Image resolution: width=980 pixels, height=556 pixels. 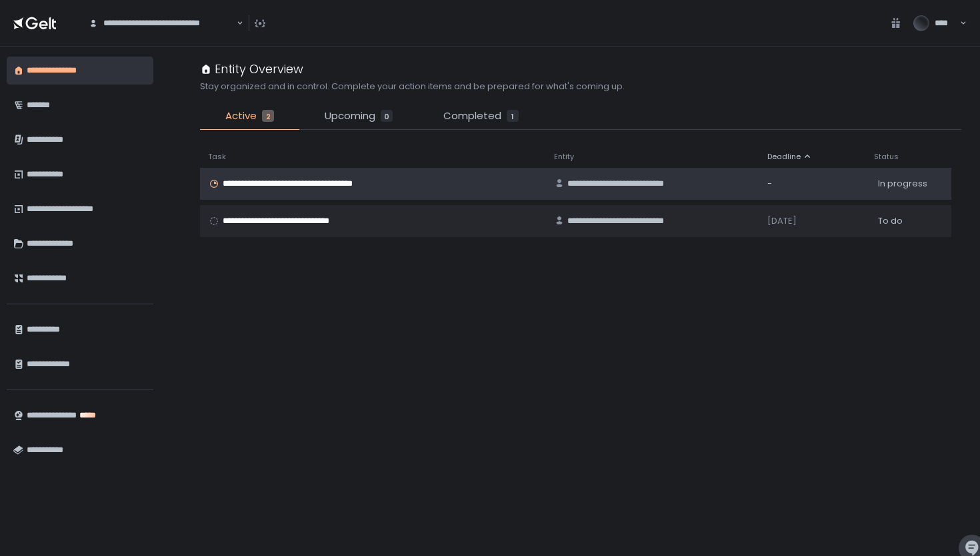 What do you see at coordinates (513, 116) in the screenshot?
I see `div: 1` at bounding box center [513, 116].